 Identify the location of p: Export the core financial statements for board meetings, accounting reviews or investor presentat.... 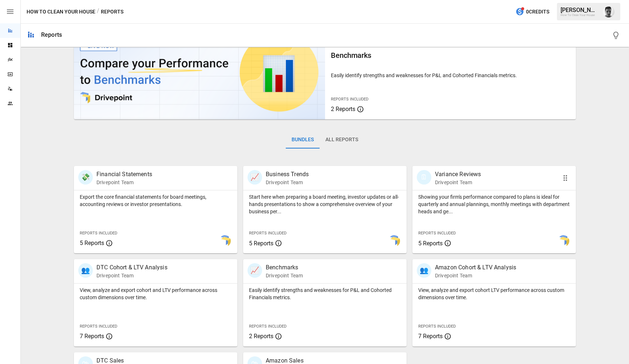
(156, 201).